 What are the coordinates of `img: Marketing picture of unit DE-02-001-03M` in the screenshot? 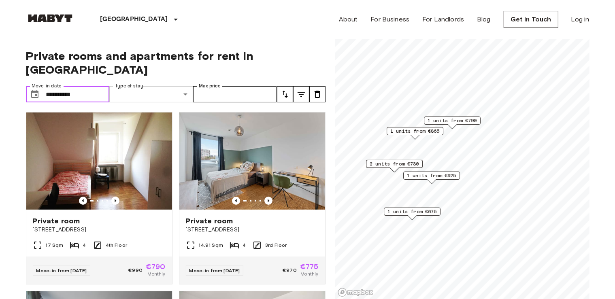 It's located at (99, 161).